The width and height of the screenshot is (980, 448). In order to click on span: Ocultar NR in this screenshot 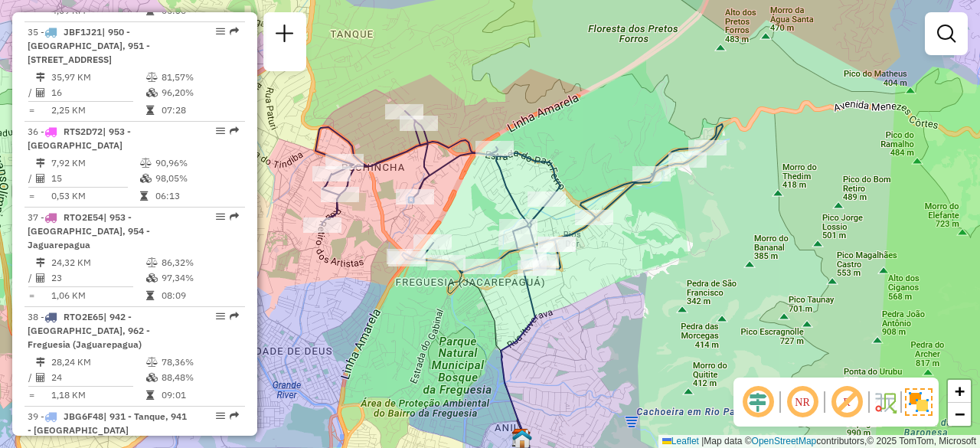, I will do `click(802, 402)`.